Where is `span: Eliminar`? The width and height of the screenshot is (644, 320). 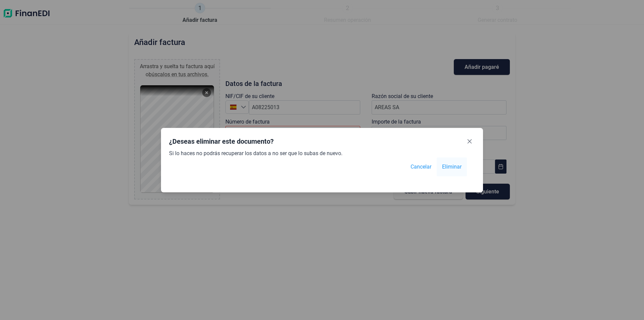
span: Eliminar is located at coordinates (452, 167).